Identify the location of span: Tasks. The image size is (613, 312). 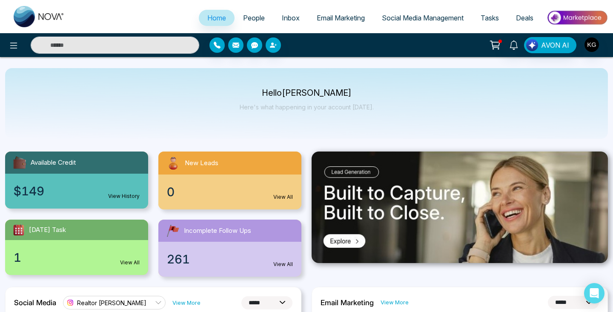
(489, 18).